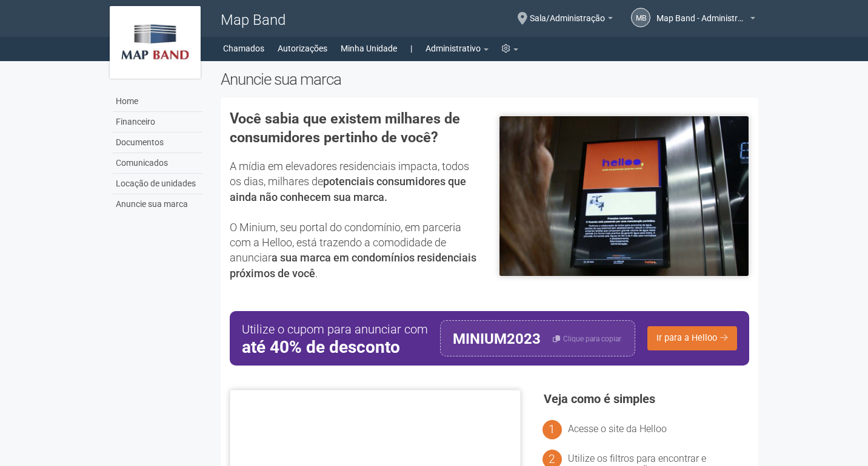 The width and height of the screenshot is (868, 466). Describe the element at coordinates (334, 347) in the screenshot. I see `strong: até 40% de desconto` at that location.